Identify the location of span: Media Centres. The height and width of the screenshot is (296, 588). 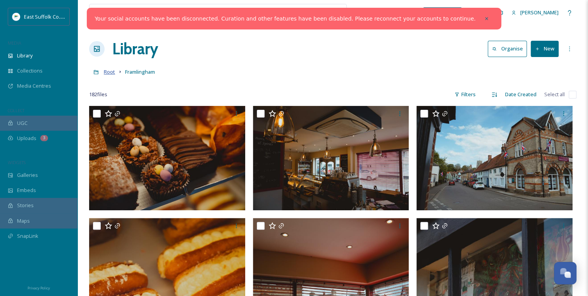
(34, 86).